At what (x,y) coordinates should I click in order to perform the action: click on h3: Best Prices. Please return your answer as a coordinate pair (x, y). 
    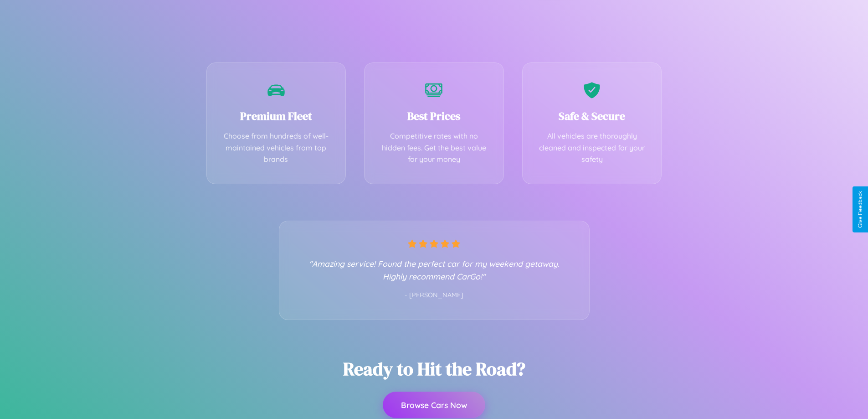
    Looking at the image, I should click on (434, 116).